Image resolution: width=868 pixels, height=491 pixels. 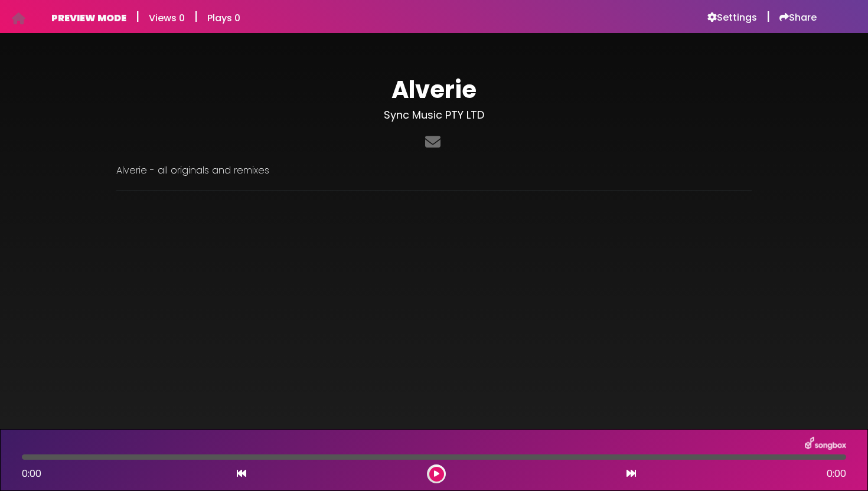 I want to click on a: Share, so click(x=798, y=18).